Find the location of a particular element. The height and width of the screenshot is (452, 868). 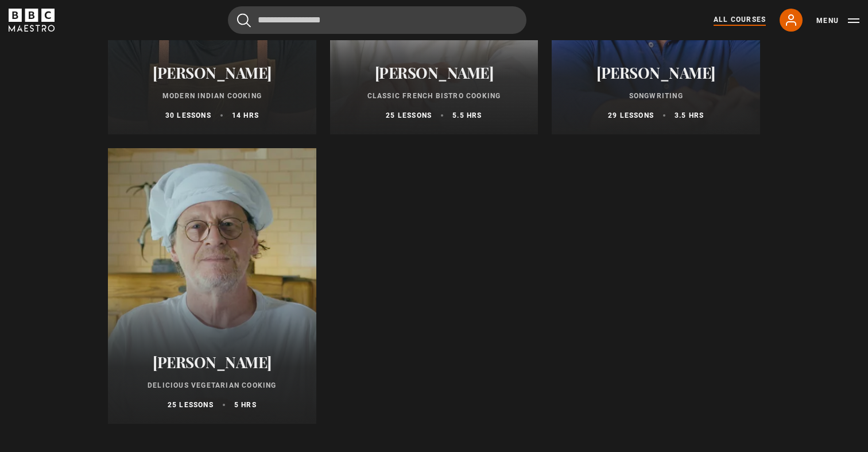

a: All Courses is located at coordinates (740, 20).